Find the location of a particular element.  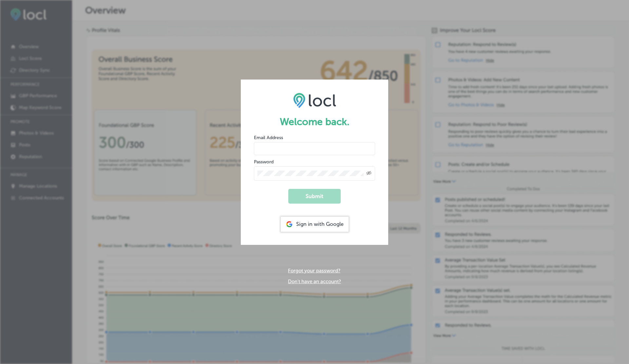

label: Password is located at coordinates (264, 162).